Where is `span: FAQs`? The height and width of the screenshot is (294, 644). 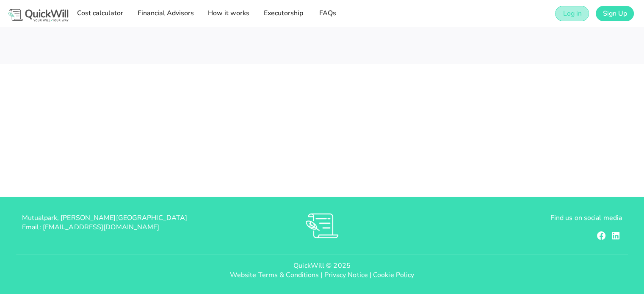 span: FAQs is located at coordinates (328, 13).